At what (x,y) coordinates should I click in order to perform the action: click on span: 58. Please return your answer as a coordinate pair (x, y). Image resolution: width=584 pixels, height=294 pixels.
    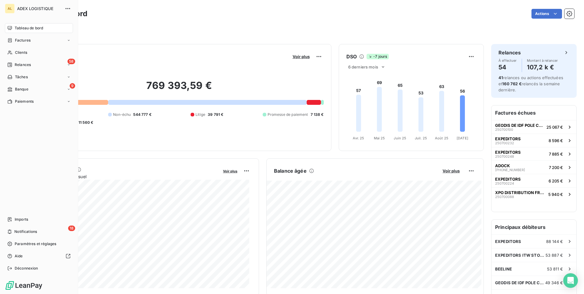
    Looking at the image, I should click on (71, 61).